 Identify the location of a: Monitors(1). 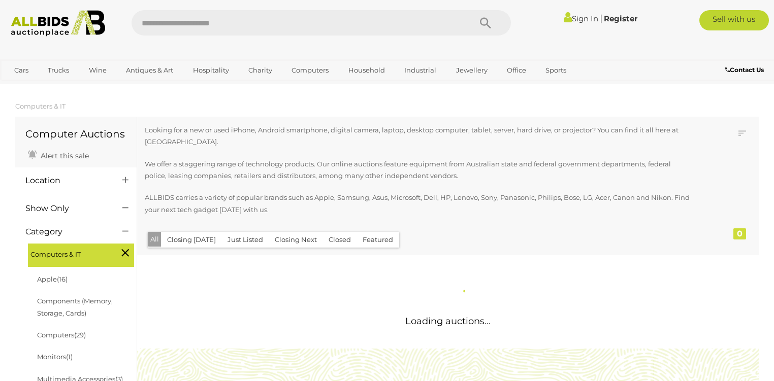
(55, 357).